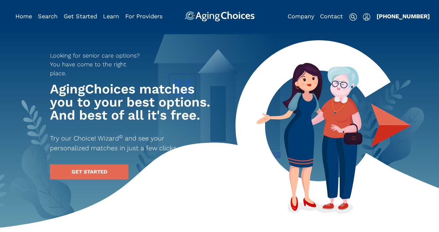 The height and width of the screenshot is (232, 439). I want to click on img: user-icon.svg, so click(366, 17).